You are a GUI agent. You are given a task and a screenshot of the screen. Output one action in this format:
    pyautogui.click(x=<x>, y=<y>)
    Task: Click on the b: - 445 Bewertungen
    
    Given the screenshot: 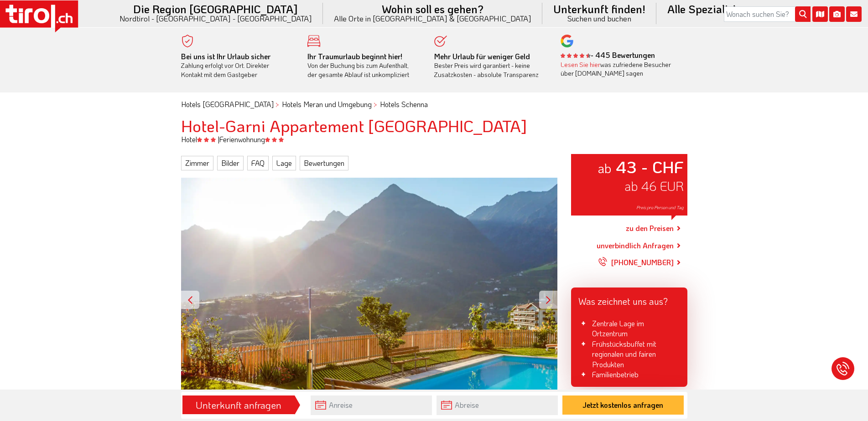 What is the action you would take?
    pyautogui.click(x=607, y=55)
    